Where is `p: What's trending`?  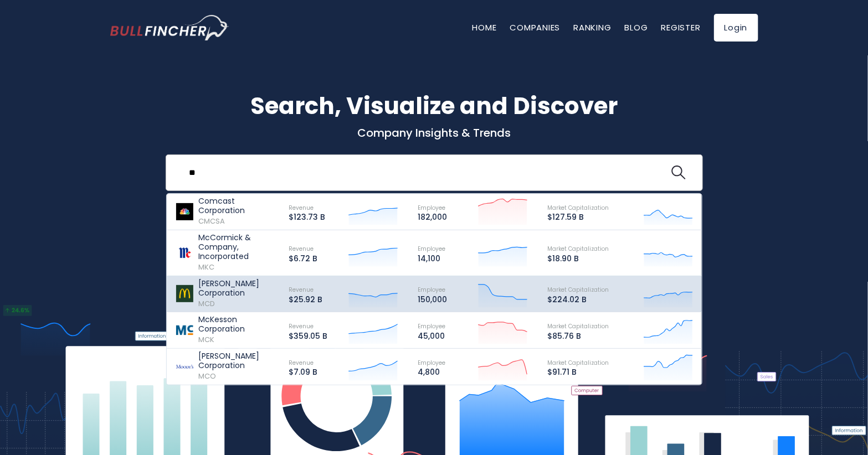 p: What's trending is located at coordinates (434, 218).